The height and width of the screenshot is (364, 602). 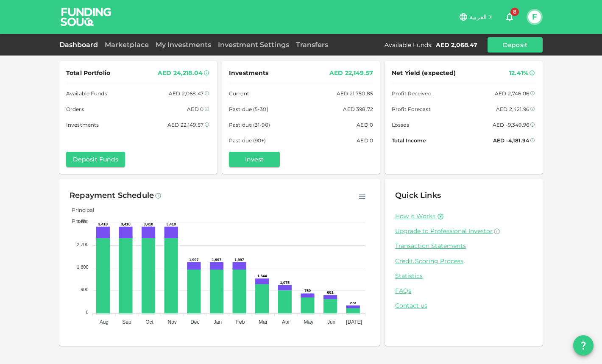 What do you see at coordinates (412, 93) in the screenshot?
I see `span: Profit Received` at bounding box center [412, 93].